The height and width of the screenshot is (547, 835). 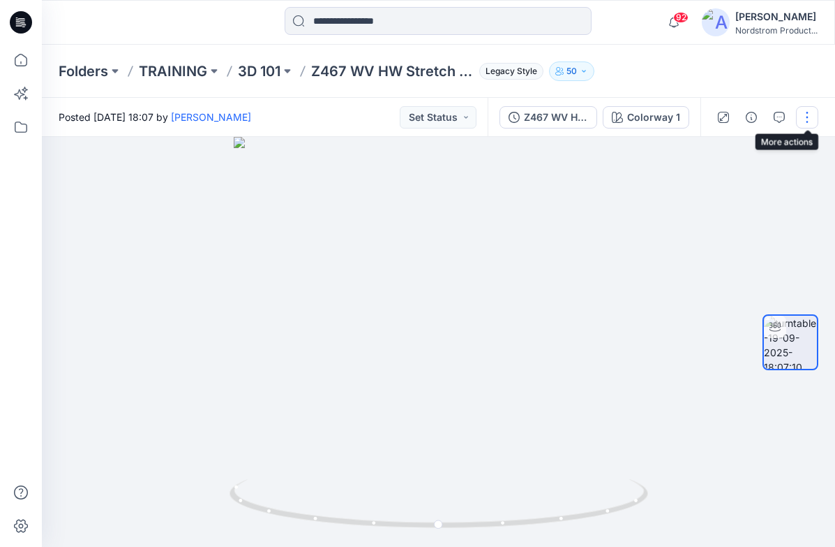 What do you see at coordinates (791, 342) in the screenshot?
I see `img: turntable-19-09-2025-18:07:10` at bounding box center [791, 342].